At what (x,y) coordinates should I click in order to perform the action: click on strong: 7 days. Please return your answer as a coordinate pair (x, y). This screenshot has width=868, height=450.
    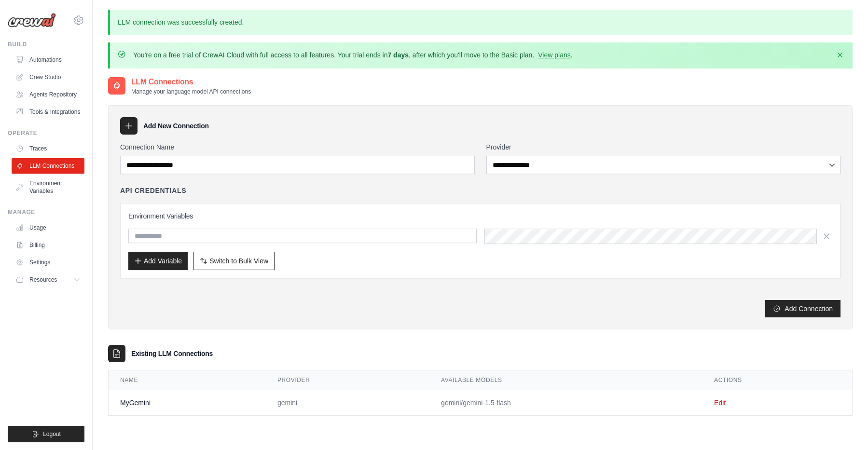
    Looking at the image, I should click on (398, 55).